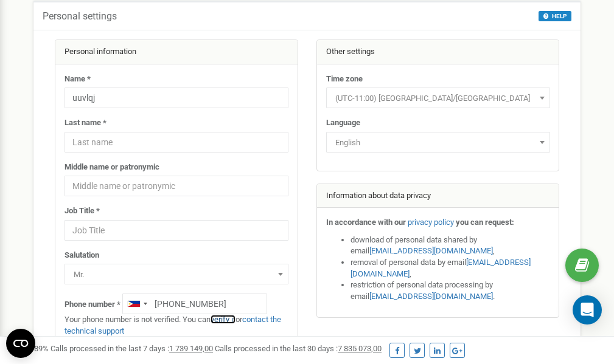 The height and width of the screenshot is (364, 614). What do you see at coordinates (485, 222) in the screenshot?
I see `strong: you can request:` at bounding box center [485, 222].